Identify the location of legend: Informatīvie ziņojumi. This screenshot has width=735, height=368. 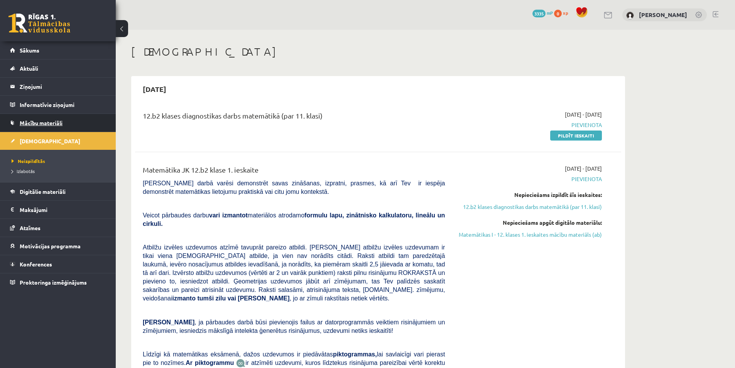
(63, 105).